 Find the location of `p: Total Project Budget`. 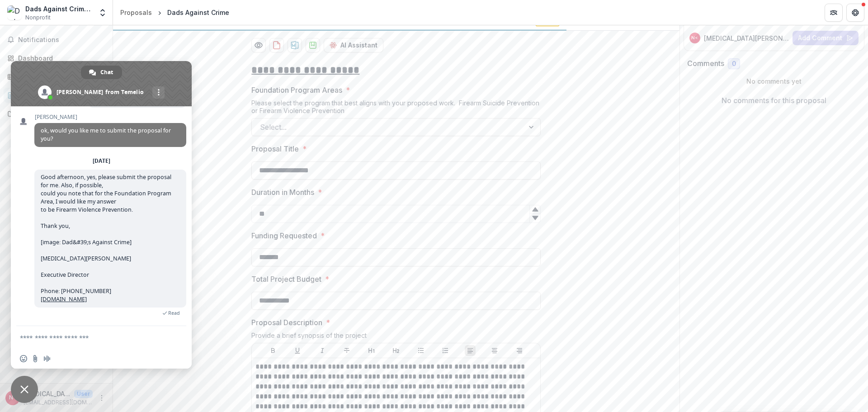

p: Total Project Budget is located at coordinates (286, 279).